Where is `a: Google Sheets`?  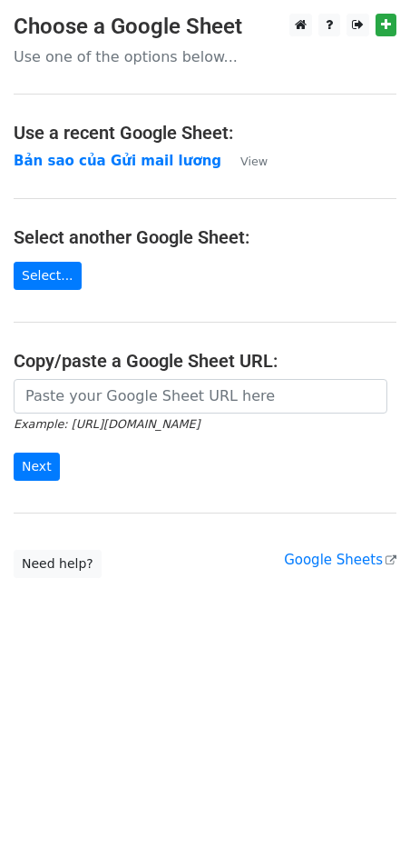
a: Google Sheets is located at coordinates (341, 560).